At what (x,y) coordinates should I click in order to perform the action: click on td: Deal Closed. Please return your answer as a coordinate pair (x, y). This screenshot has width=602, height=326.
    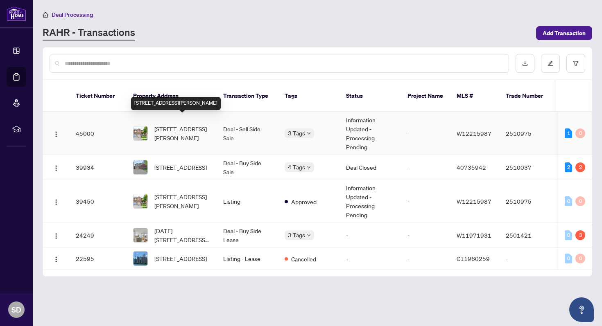
    Looking at the image, I should click on (370, 168).